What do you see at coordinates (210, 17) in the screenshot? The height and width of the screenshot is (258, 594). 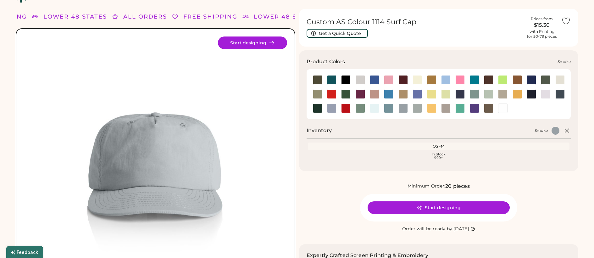 I see `div: FREE SHIPPING` at bounding box center [210, 17].